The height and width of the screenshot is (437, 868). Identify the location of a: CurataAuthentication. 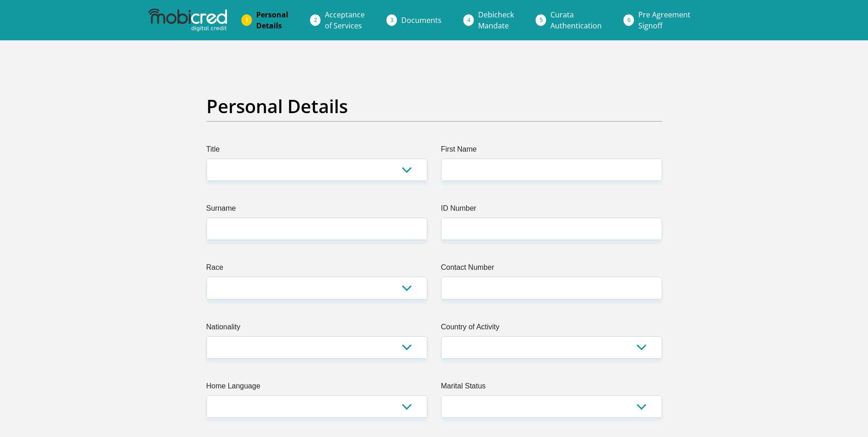
(577, 21).